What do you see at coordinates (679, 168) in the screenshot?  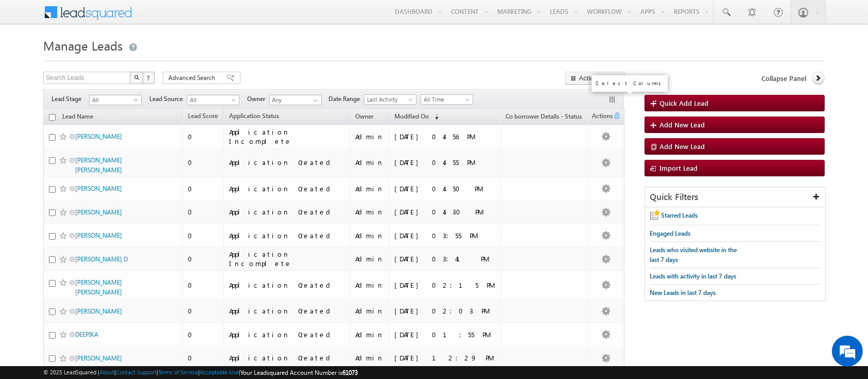 I see `span: Import Lead` at bounding box center [679, 168].